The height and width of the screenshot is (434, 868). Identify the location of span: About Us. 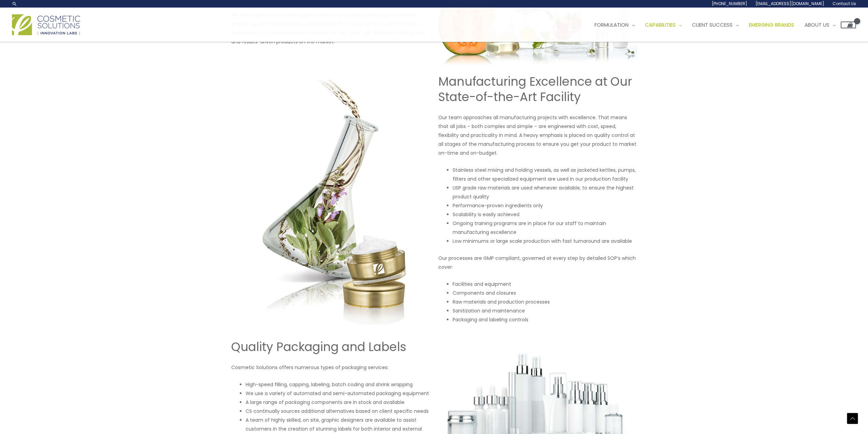
(817, 25).